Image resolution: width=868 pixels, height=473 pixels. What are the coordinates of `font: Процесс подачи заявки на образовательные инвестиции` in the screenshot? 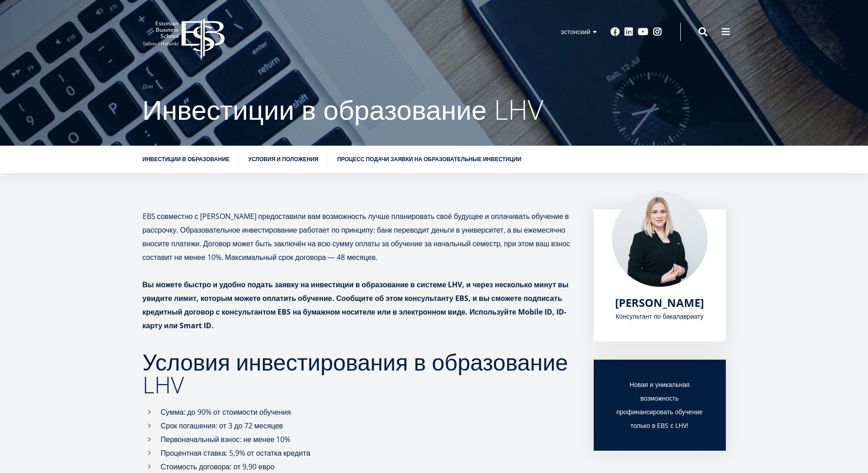 It's located at (429, 159).